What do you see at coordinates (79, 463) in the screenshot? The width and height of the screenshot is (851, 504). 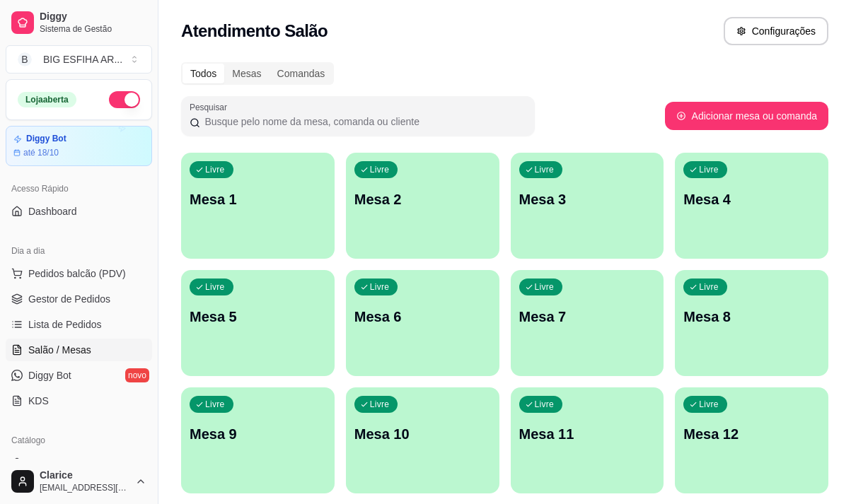 I see `a: Produtos` at bounding box center [79, 463].